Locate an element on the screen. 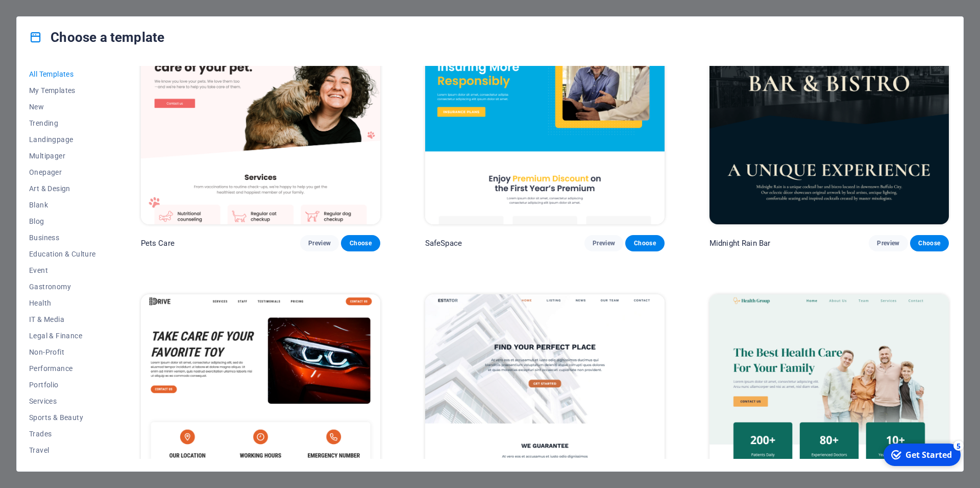 Image resolution: width=980 pixels, height=488 pixels. span: Health is located at coordinates (63, 303).